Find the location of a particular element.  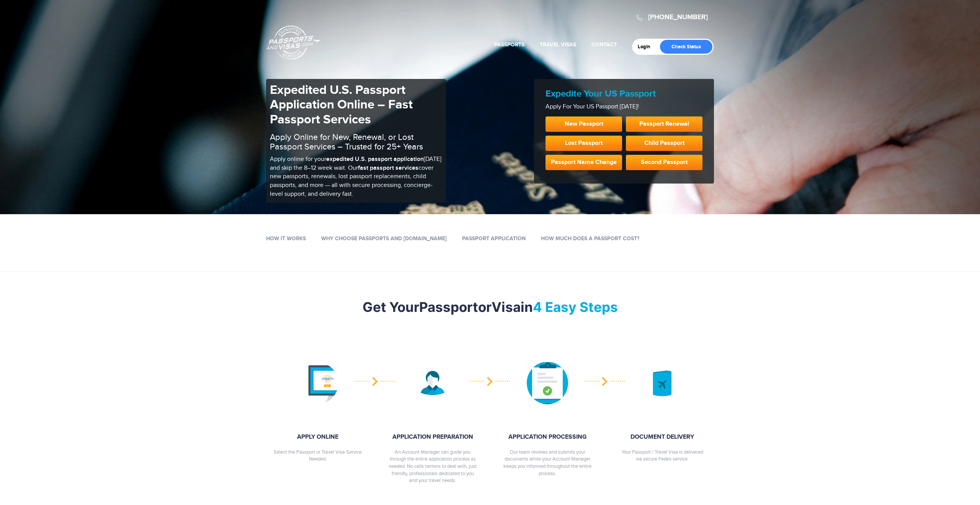

p: Your Passport / Travel Visa is delivered via secure Fedex service. is located at coordinates (662, 456).